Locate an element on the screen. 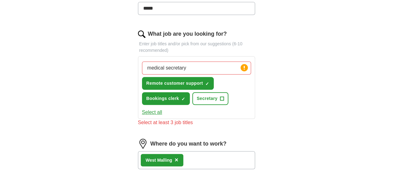  div: West Malling is located at coordinates (159, 160).